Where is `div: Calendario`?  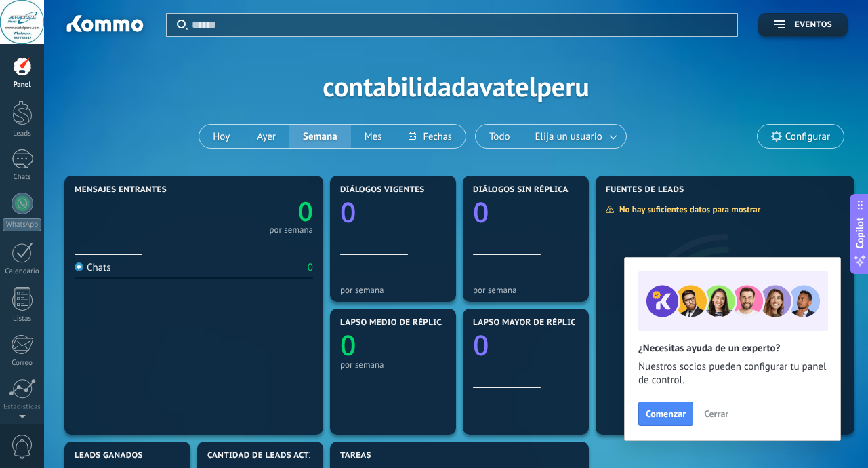 div: Calendario is located at coordinates (22, 271).